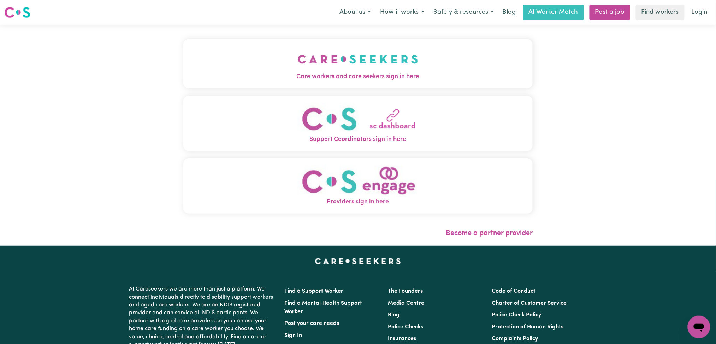 The image size is (716, 344). What do you see at coordinates (490, 233) in the screenshot?
I see `a: Become a partner provider` at bounding box center [490, 233].